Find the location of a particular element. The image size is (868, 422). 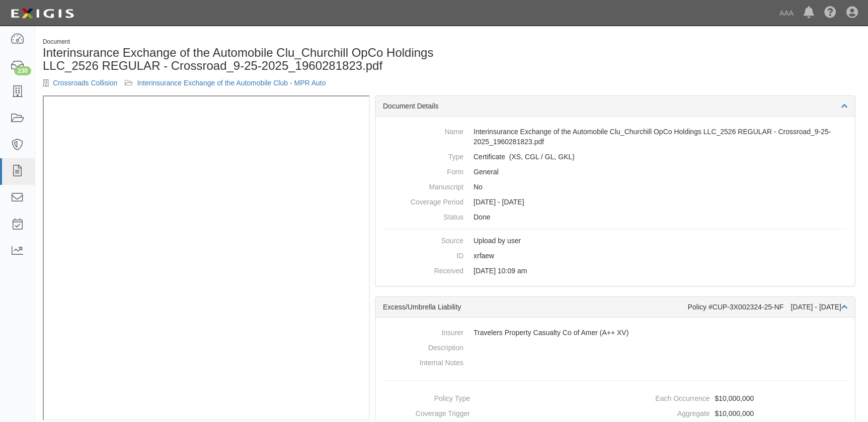

div: Document is located at coordinates (244, 42).